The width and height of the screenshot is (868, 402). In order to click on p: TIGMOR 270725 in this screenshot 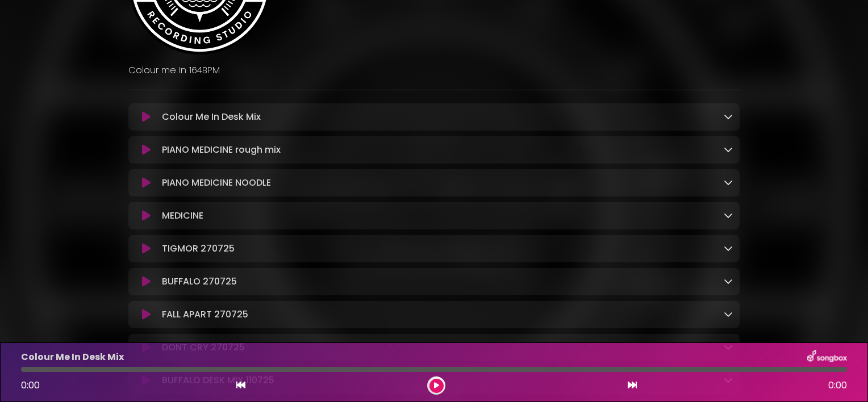, I will do `click(198, 249)`.